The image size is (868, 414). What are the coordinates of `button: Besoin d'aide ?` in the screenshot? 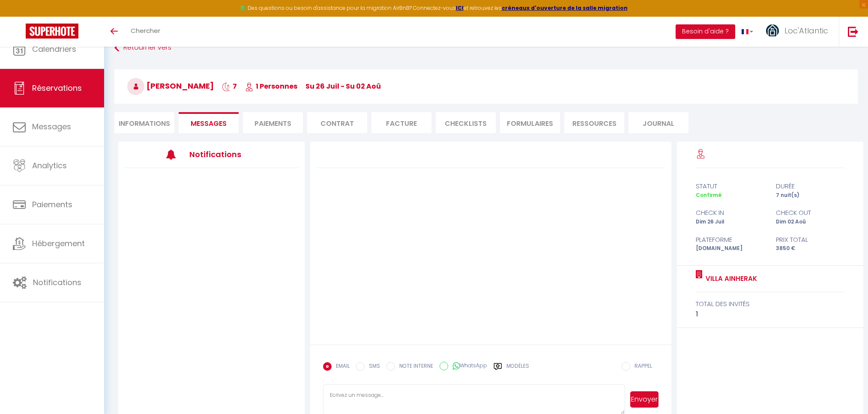 It's located at (705, 31).